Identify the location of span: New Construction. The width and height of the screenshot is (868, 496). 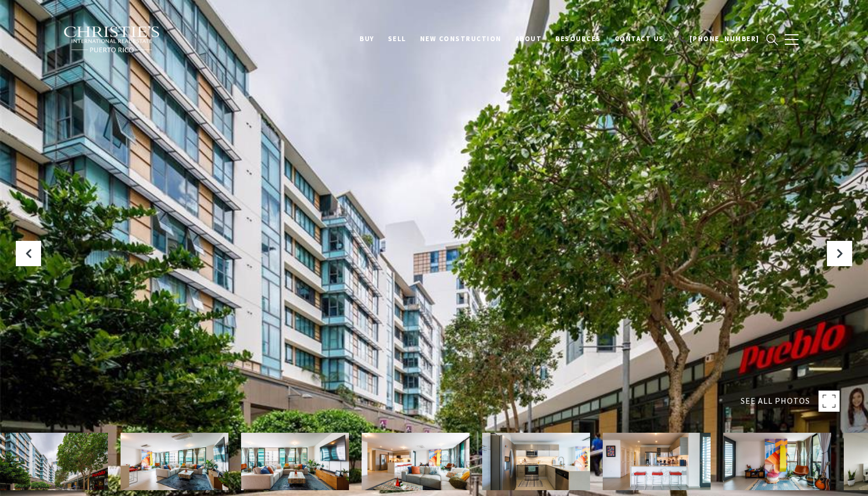
(461, 38).